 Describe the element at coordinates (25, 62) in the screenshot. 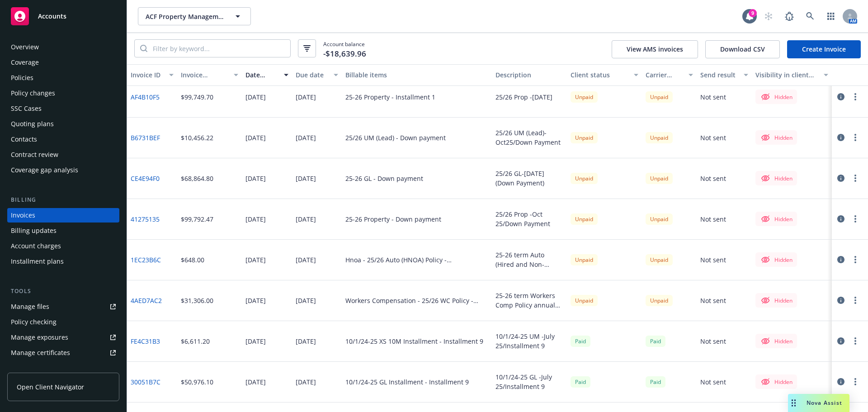

I see `div: Coverage` at that location.